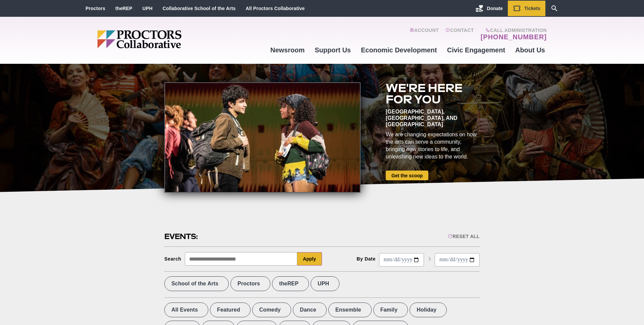 The height and width of the screenshot is (325, 644). I want to click on div: We are changing expectations on how the arts can serve a community, bringing new stories to life,..., so click(433, 146).